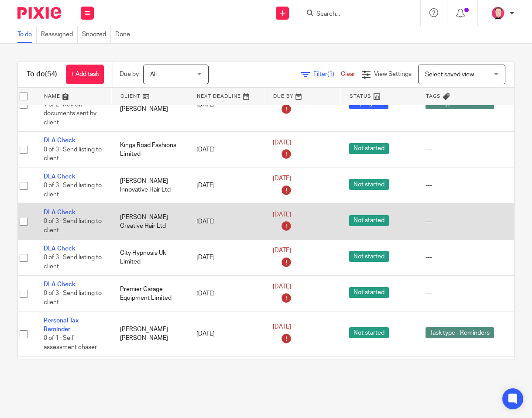 This screenshot has height=418, width=532. I want to click on img: Bradley%20-%20Pink.png, so click(498, 13).